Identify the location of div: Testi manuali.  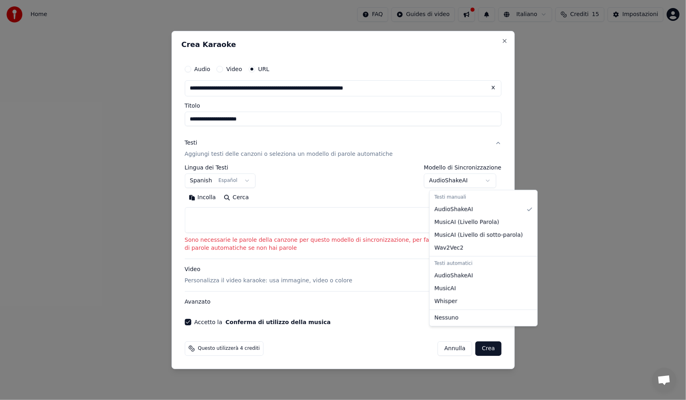
(484, 198).